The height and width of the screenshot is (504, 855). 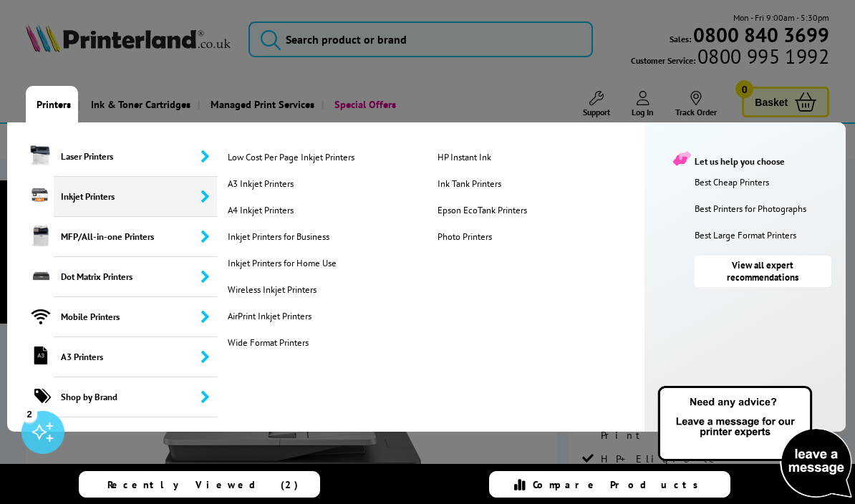 I want to click on span: Compare Products, so click(x=619, y=485).